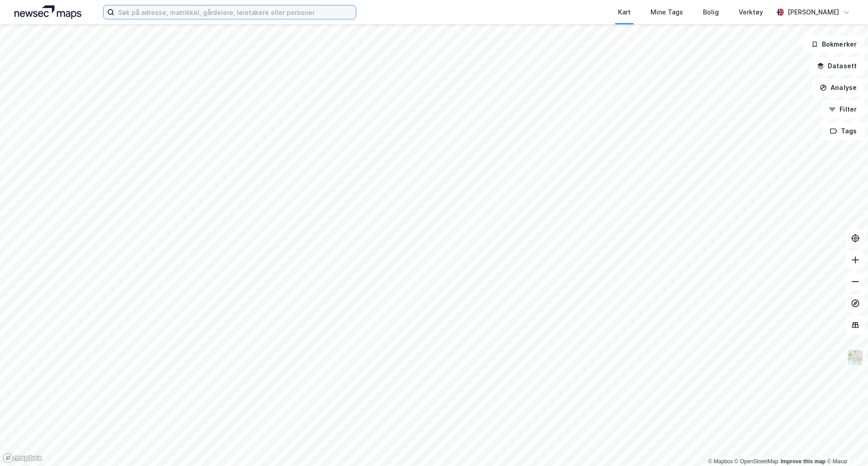 The width and height of the screenshot is (868, 466). What do you see at coordinates (235, 12) in the screenshot?
I see `input: Søk på adresse, matrikkel, gårdeiere, leietakere eller personer` at bounding box center [235, 12].